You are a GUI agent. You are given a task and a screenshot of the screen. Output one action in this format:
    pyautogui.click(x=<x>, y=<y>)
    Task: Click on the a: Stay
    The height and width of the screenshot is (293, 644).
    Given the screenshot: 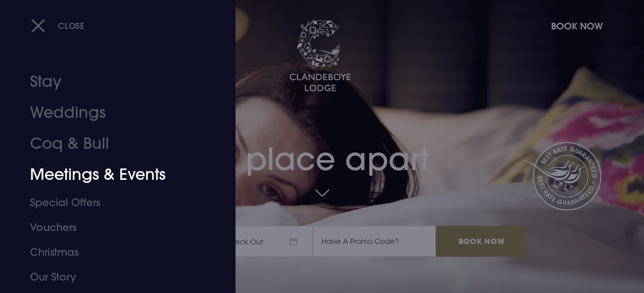 What is the action you would take?
    pyautogui.click(x=111, y=82)
    